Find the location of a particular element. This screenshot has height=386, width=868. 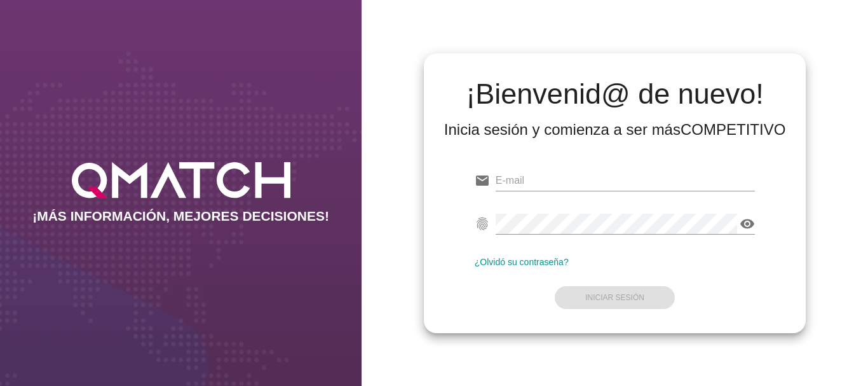

div: Inicia sesión y comienza a ser más is located at coordinates (615, 130).